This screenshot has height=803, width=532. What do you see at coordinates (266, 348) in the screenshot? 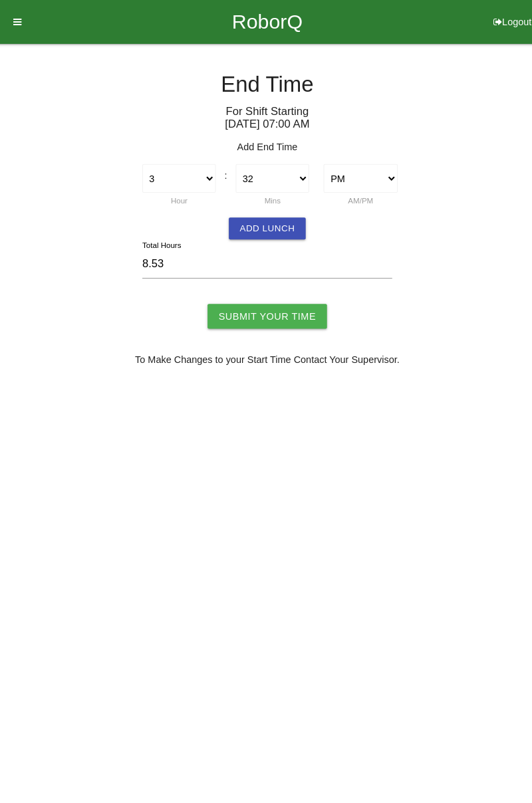
I see `p: To Make Changes to your Start Time Contact Your Supervisor.` at bounding box center [266, 348].